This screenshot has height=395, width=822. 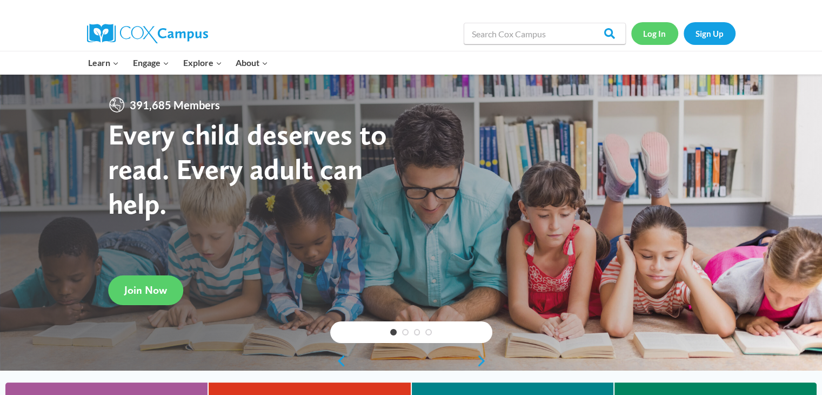 What do you see at coordinates (405, 332) in the screenshot?
I see `a: 2` at bounding box center [405, 332].